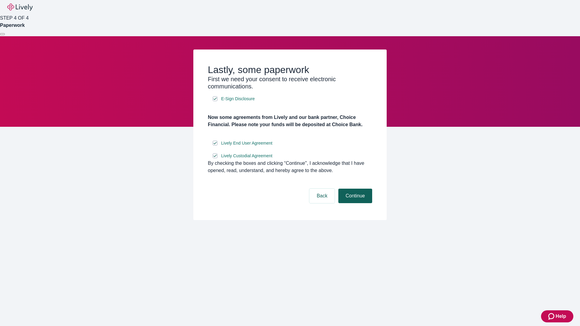 The height and width of the screenshot is (326, 580). What do you see at coordinates (247, 156) in the screenshot?
I see `span: Lively Custodial Agreement` at bounding box center [247, 156].